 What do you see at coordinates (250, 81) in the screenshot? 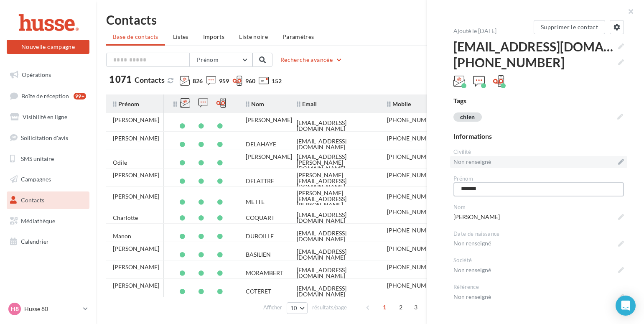
I see `span: 960` at bounding box center [250, 81].